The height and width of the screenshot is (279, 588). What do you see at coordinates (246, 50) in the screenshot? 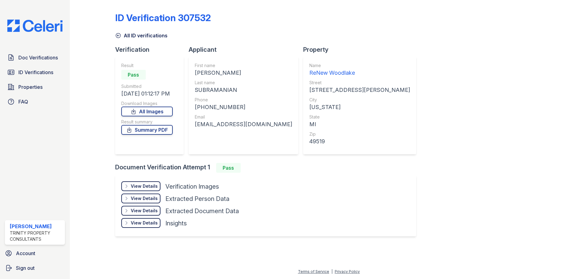
I see `div: Applicant` at bounding box center [246, 50].